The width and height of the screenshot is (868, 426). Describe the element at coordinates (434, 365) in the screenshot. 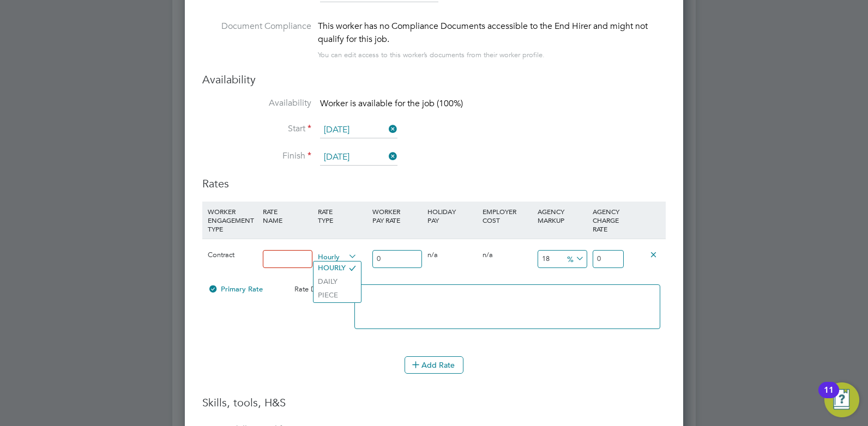

I see `button: Add Rate` at that location.